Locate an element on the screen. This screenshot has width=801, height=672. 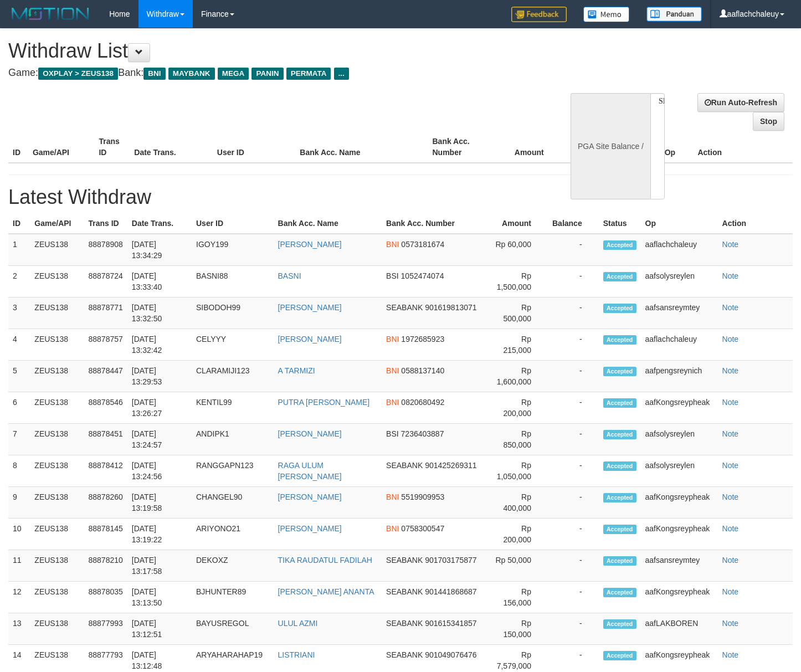
td: 4 is located at coordinates (19, 345).